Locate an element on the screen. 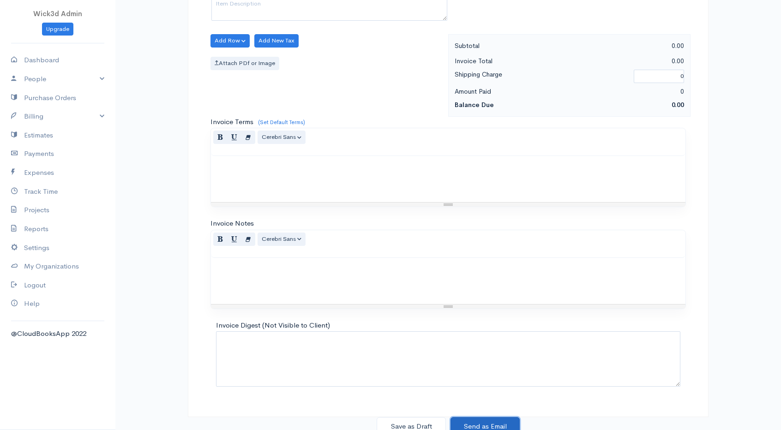 This screenshot has width=781, height=430. label: Invoice Digest (Not Visible to Client) is located at coordinates (273, 326).